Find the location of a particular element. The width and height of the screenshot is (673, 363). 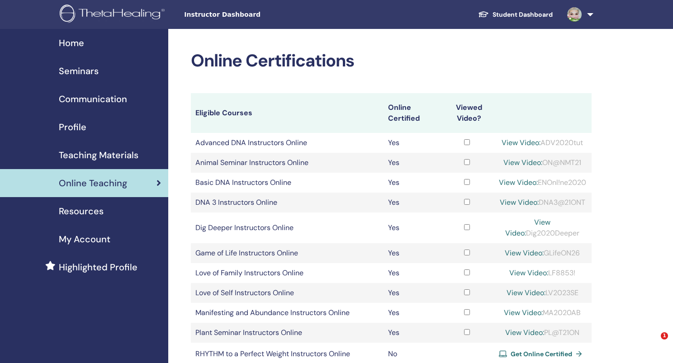

span: Seminars is located at coordinates (79, 71).